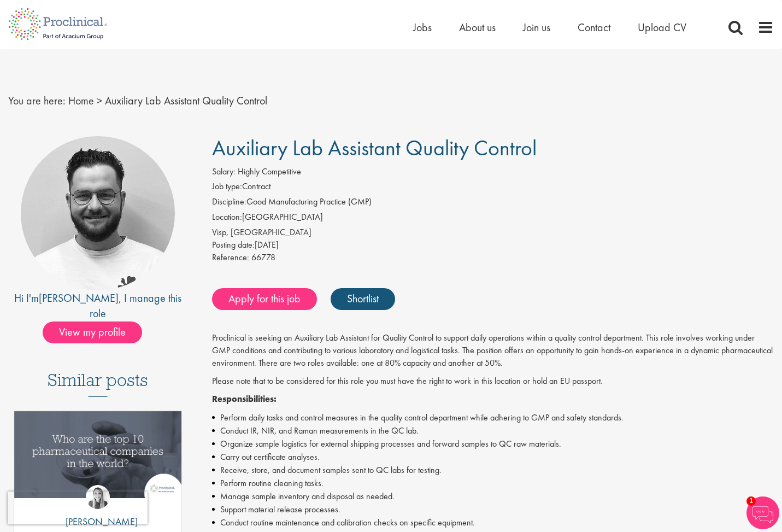 This screenshot has height=532, width=782. What do you see at coordinates (493, 188) in the screenshot?
I see `li: Contract` at bounding box center [493, 188].